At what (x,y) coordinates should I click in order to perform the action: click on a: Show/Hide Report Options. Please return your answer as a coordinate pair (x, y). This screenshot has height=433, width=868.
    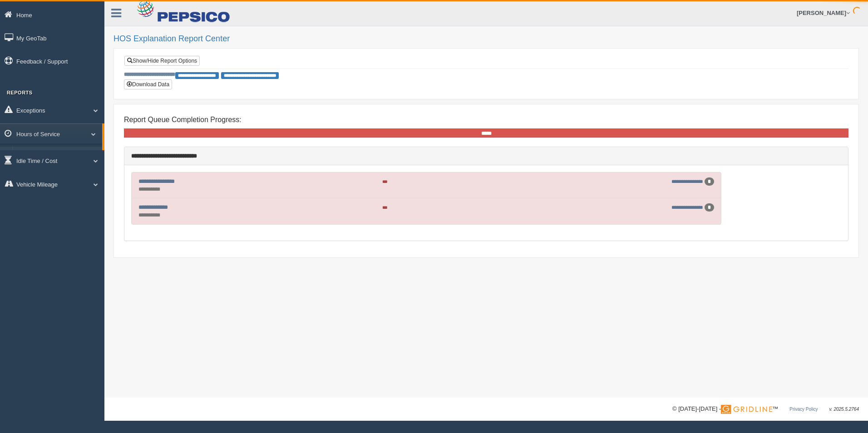
    Looking at the image, I should click on (162, 61).